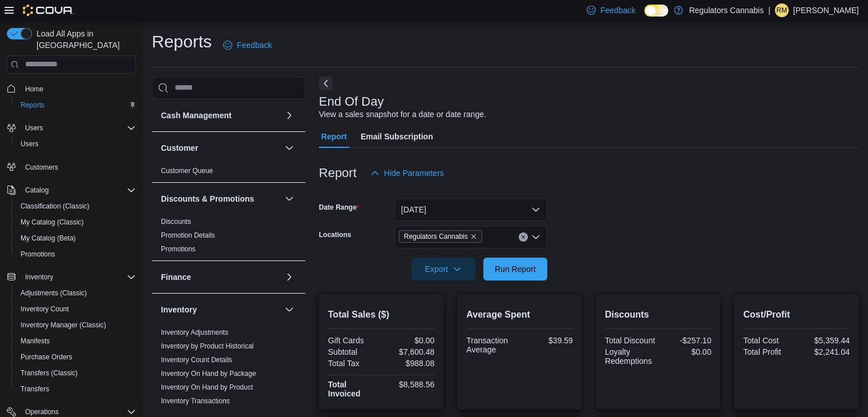  I want to click on button: Customer, so click(289, 148).